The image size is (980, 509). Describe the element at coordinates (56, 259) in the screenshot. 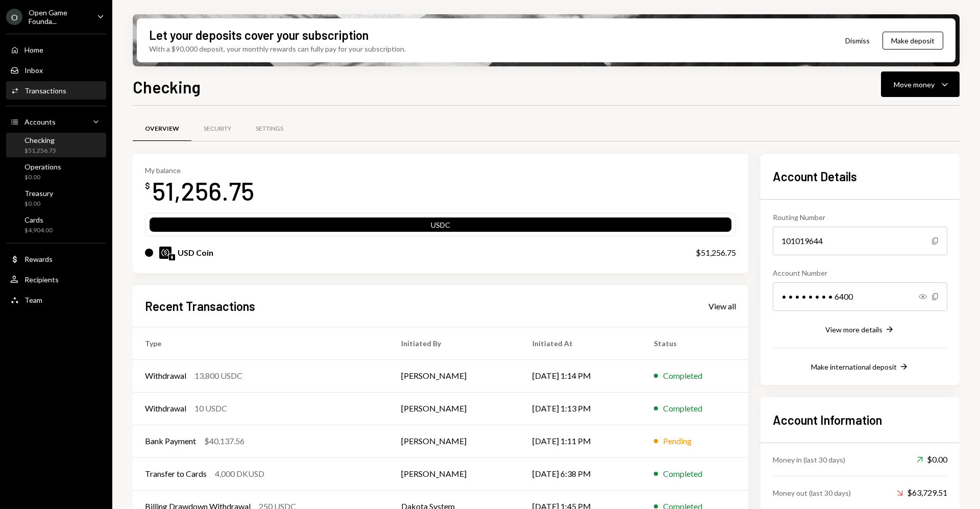

I see `a: Rewards` at that location.